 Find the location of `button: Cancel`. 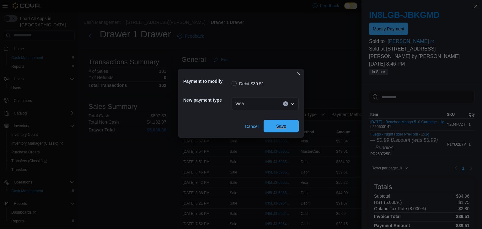

button: Cancel is located at coordinates (252, 127).